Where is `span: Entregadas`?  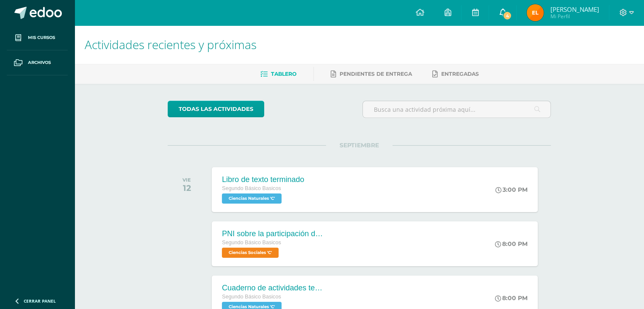 span: Entregadas is located at coordinates (460, 74).